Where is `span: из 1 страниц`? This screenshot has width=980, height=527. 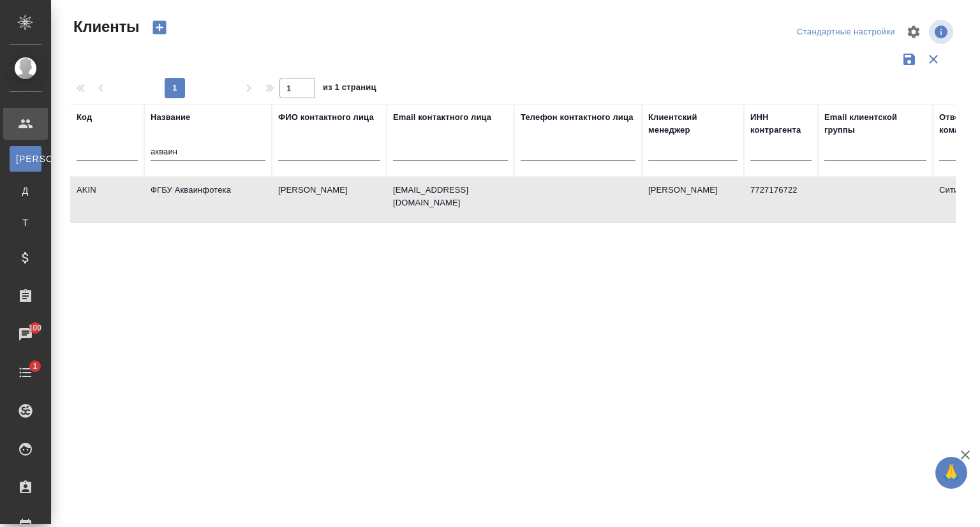
span: из 1 страниц is located at coordinates (350, 89).